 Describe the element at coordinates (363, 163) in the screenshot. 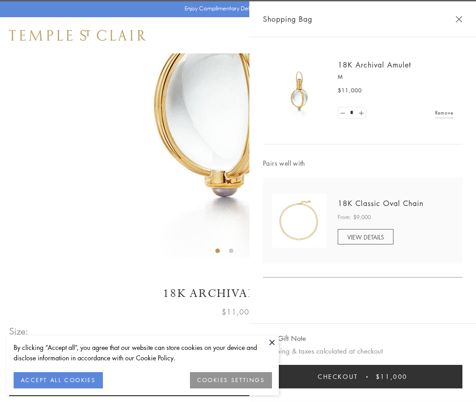

I see `span: Pairs well with` at that location.